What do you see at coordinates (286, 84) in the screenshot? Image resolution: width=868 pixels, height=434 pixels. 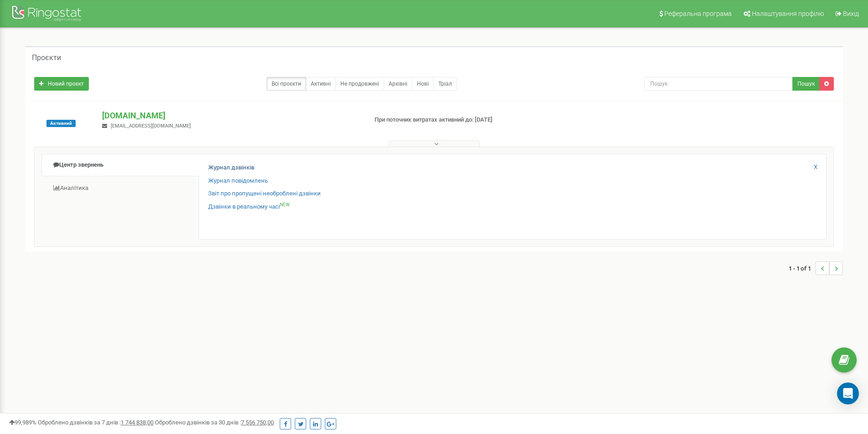 I see `a: Всі проєкти` at bounding box center [286, 84].